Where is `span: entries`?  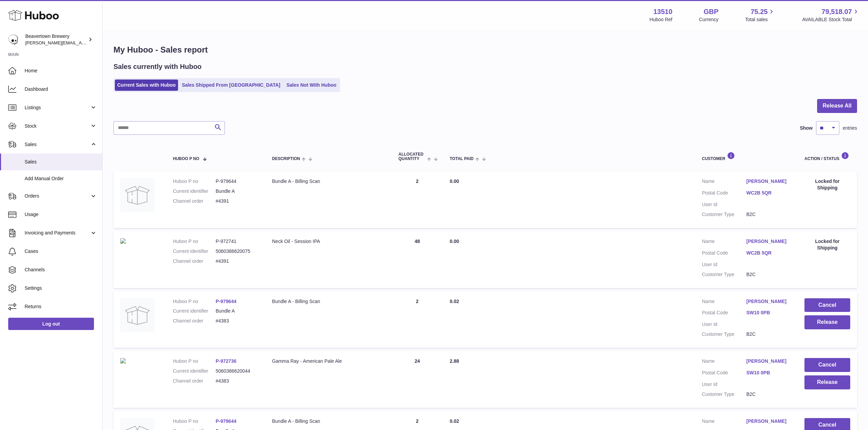 span: entries is located at coordinates (850, 128).